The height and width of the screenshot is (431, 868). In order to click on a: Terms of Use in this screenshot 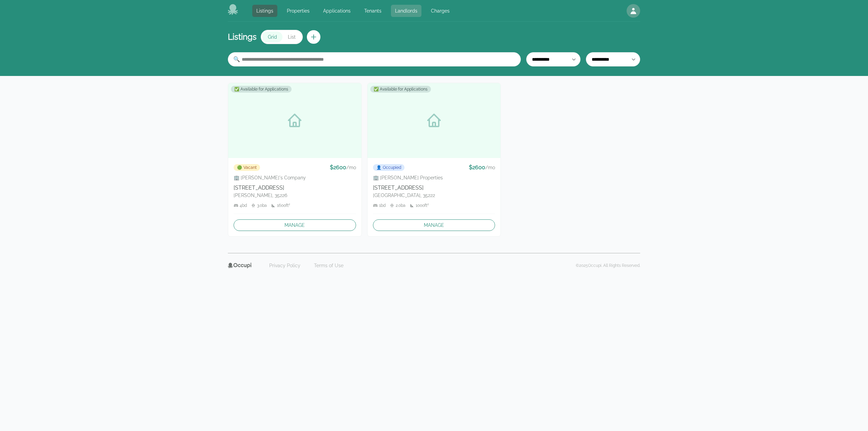, I will do `click(329, 265)`.